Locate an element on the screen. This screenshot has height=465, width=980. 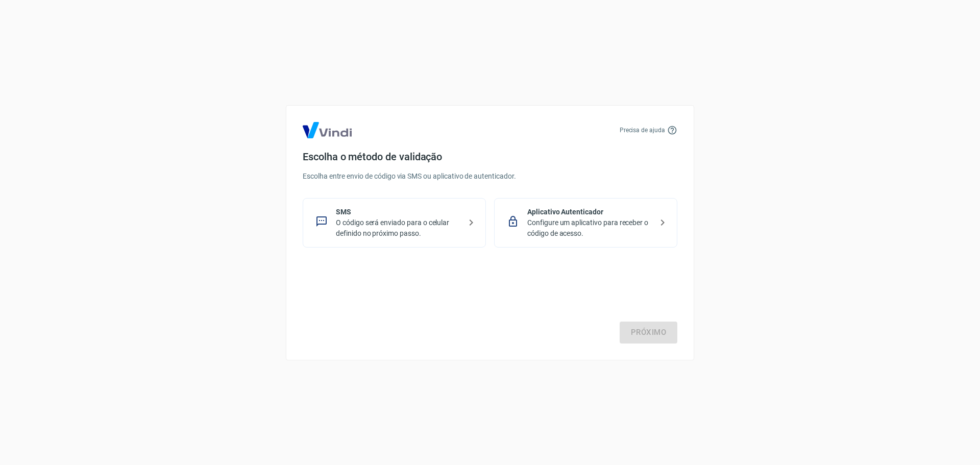
img: Logo Vind is located at coordinates (328, 130).